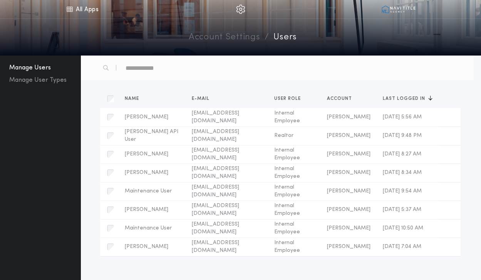 This screenshot has width=481, height=280. I want to click on a: users, so click(285, 37).